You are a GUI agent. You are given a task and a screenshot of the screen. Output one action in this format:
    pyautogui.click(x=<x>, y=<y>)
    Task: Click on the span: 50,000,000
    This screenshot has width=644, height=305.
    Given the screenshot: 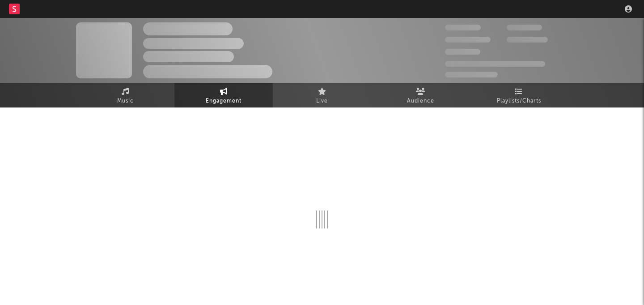 What is the action you would take?
    pyautogui.click(x=468, y=39)
    